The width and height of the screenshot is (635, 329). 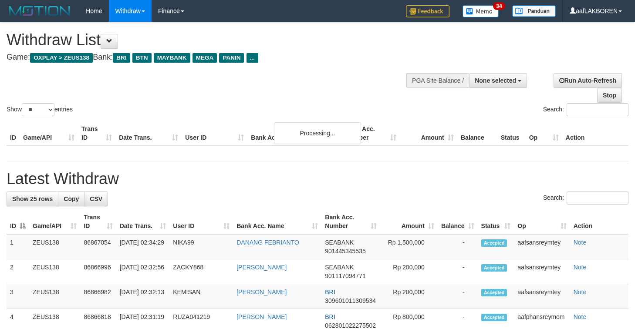 What do you see at coordinates (205, 58) in the screenshot?
I see `span: MEGA` at bounding box center [205, 58].